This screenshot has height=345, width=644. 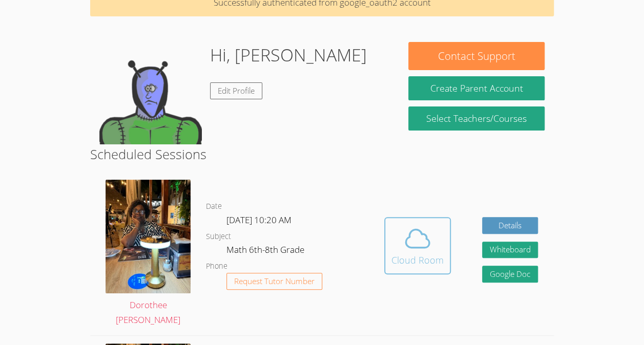 What do you see at coordinates (476, 119) in the screenshot?
I see `a: Select Teachers/Courses` at bounding box center [476, 119].